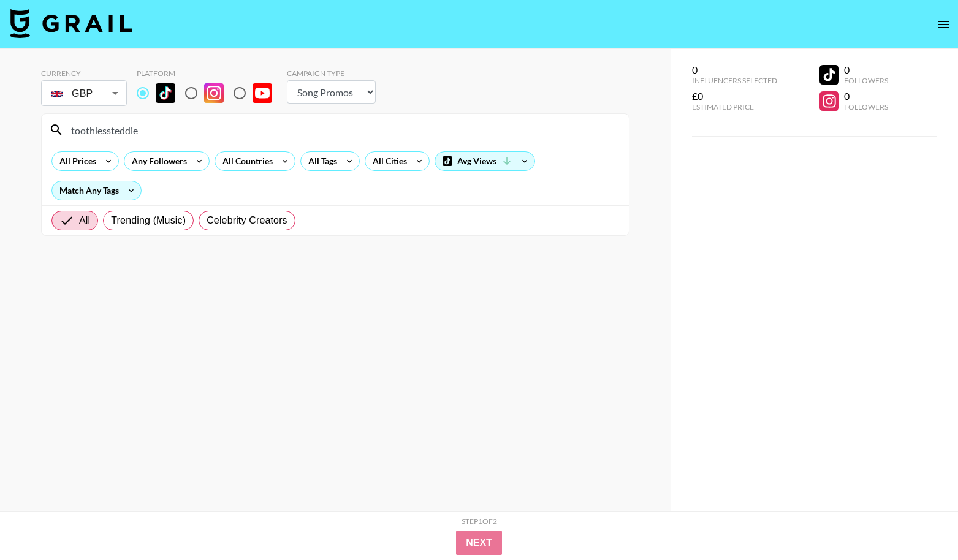  Describe the element at coordinates (71, 23) in the screenshot. I see `img: Grail Talent` at that location.